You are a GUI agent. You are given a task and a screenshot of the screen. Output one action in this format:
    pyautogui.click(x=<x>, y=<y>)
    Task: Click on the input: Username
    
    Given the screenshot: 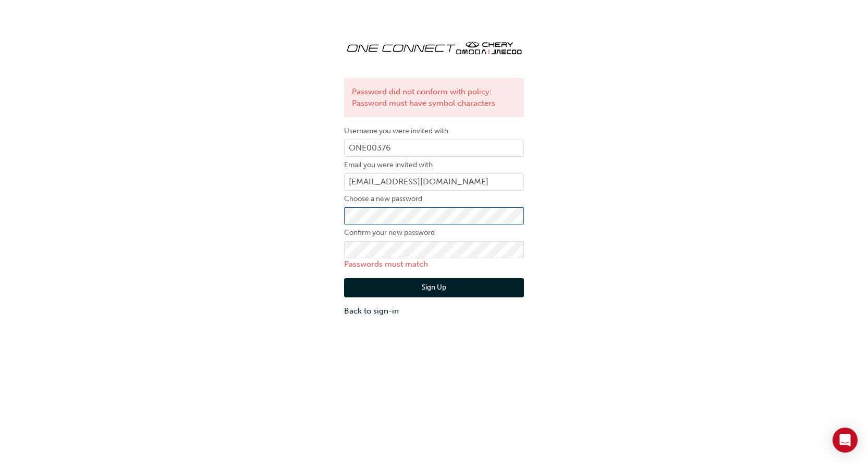 What is the action you would take?
    pyautogui.click(x=434, y=149)
    